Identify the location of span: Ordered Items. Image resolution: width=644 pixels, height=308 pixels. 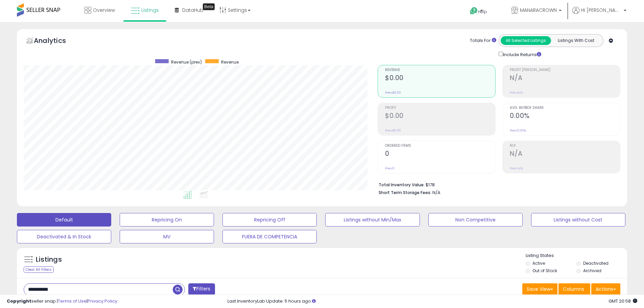
(440, 146).